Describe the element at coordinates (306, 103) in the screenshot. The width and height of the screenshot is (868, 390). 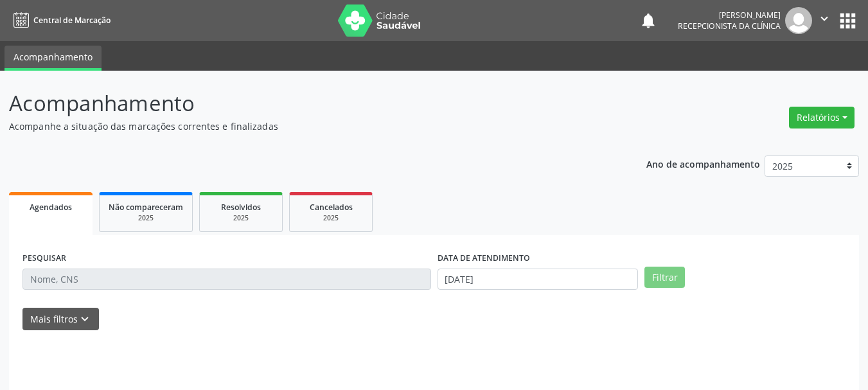
I see `p: Acompanhamento` at that location.